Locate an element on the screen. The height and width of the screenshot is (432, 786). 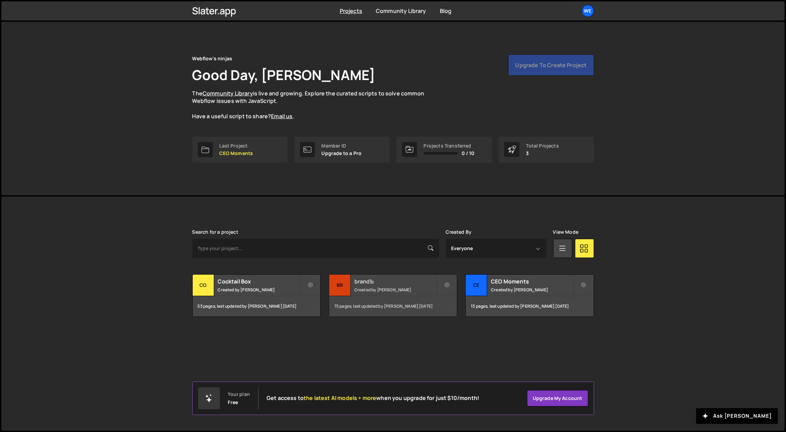
h2: Cocktail Box is located at coordinates (259, 281).